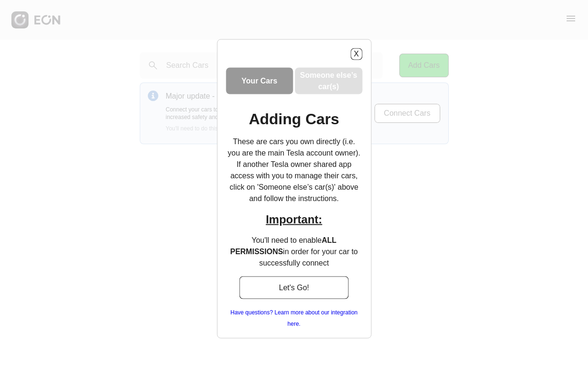  I want to click on h1: Adding Cars, so click(294, 119).